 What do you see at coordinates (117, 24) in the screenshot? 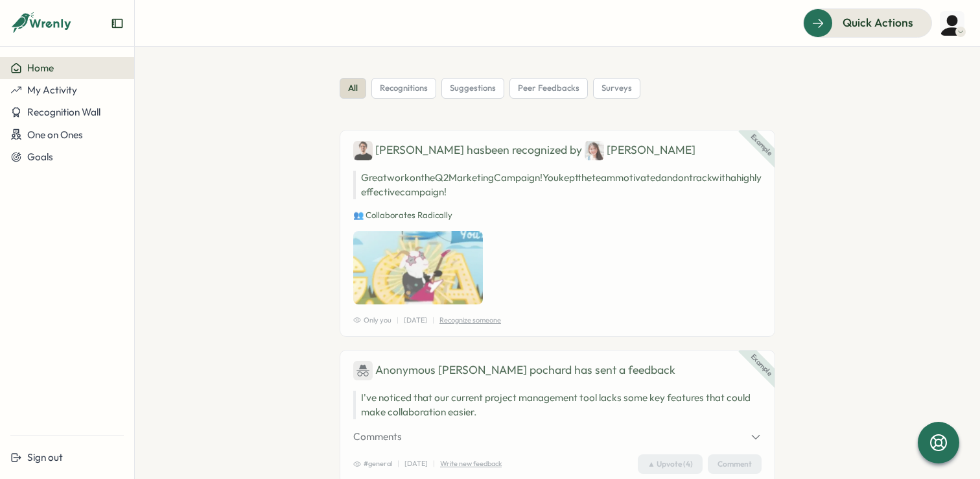
I see `button: Expand sidebar` at bounding box center [117, 24].